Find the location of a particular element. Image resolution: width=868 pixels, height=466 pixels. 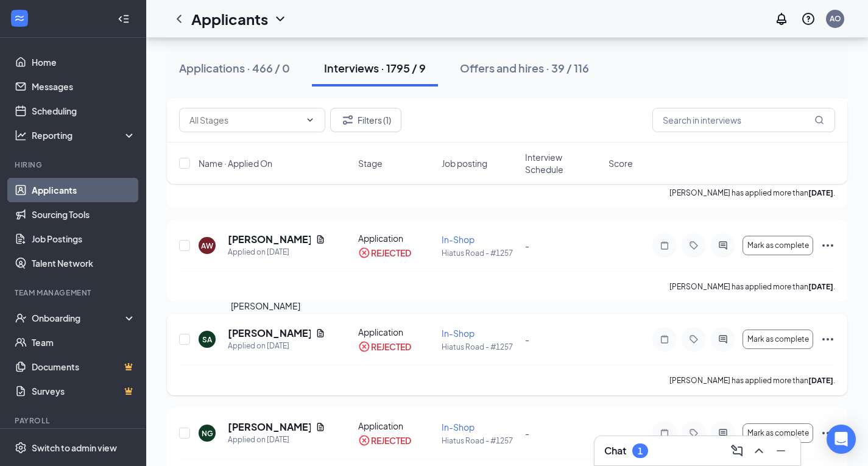

button: ChevronUp is located at coordinates (760, 451).